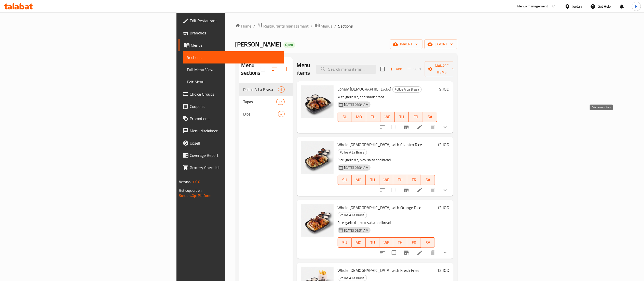 This screenshot has width=644, height=281. I want to click on div: Jordan, so click(577, 6).